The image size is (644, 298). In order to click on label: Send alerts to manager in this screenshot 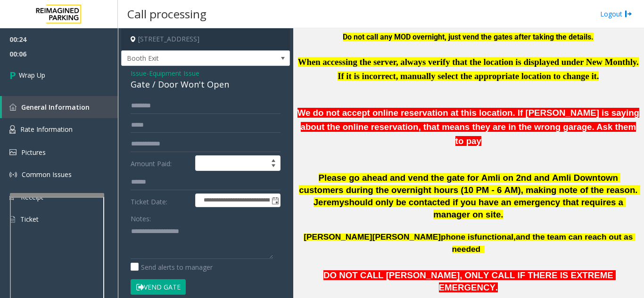, I will do `click(171, 267)`.